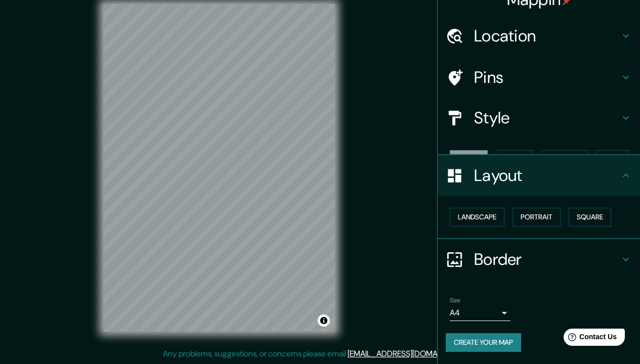 This screenshot has width=640, height=364. Describe the element at coordinates (539, 118) in the screenshot. I see `div: Style` at that location.